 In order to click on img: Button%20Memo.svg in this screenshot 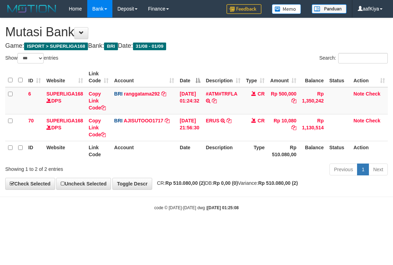, I will do `click(287, 9)`.